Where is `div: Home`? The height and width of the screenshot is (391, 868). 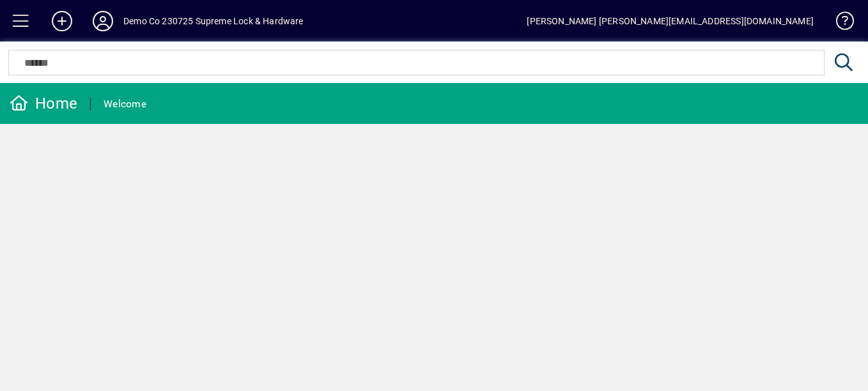 div: Home is located at coordinates (43, 104).